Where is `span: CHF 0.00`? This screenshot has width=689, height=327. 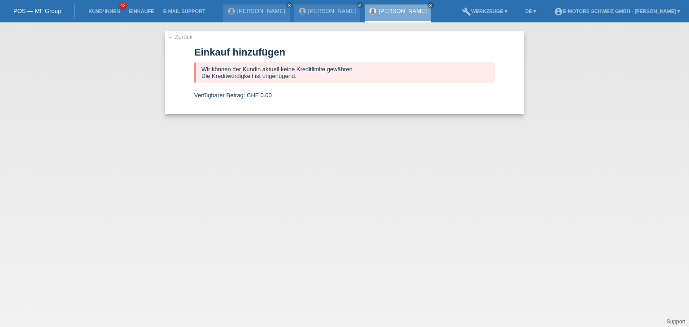 span: CHF 0.00 is located at coordinates (259, 95).